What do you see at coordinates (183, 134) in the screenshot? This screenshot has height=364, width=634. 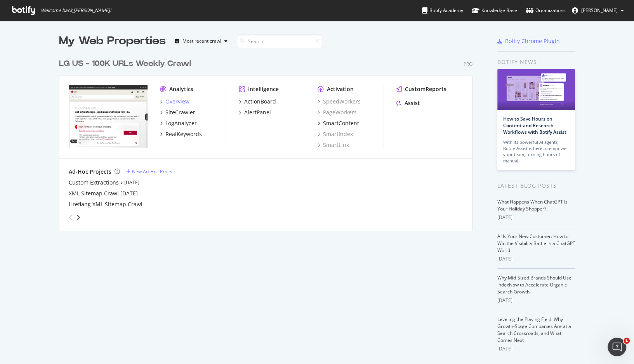 I see `div: RealKeywords` at bounding box center [183, 134].